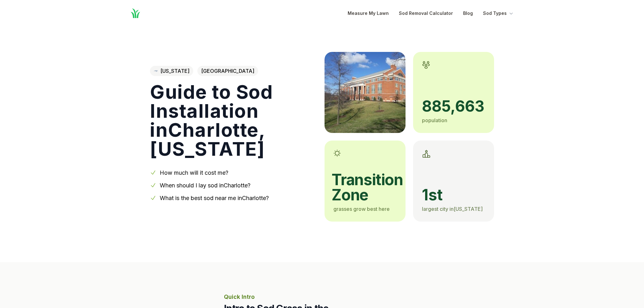  What do you see at coordinates (156, 71) in the screenshot?
I see `img: North Carolina state outline` at bounding box center [156, 71].